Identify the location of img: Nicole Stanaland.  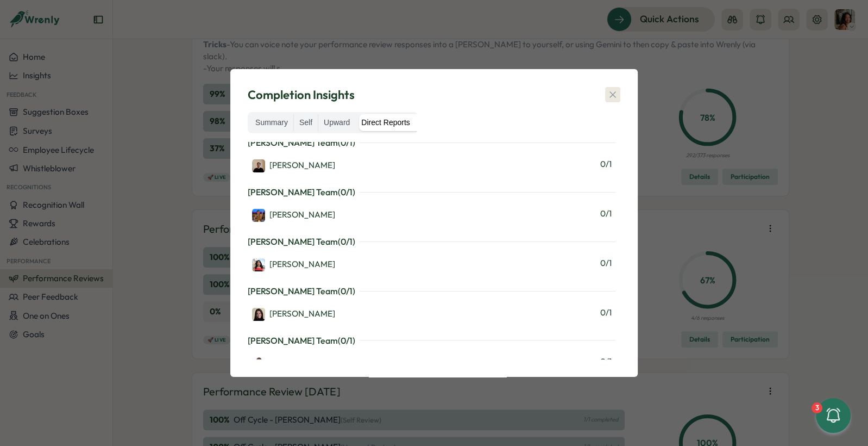
(259, 215).